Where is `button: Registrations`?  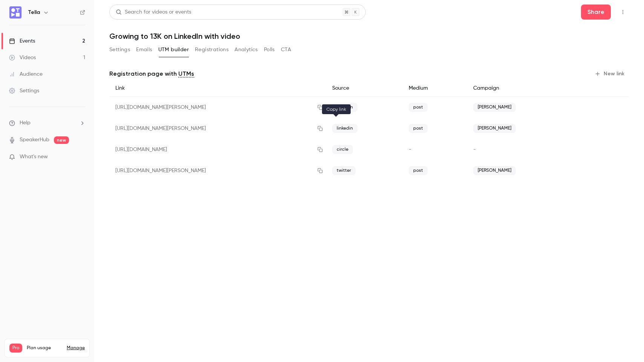
button: Registrations is located at coordinates (212, 50).